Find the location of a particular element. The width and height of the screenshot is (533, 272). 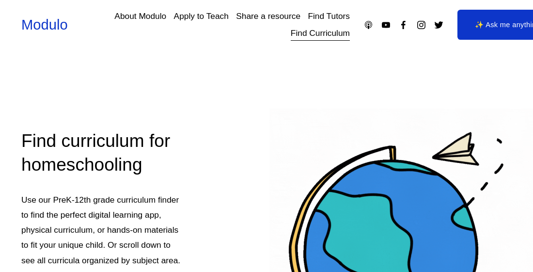

a: About Modulo is located at coordinates (140, 16).